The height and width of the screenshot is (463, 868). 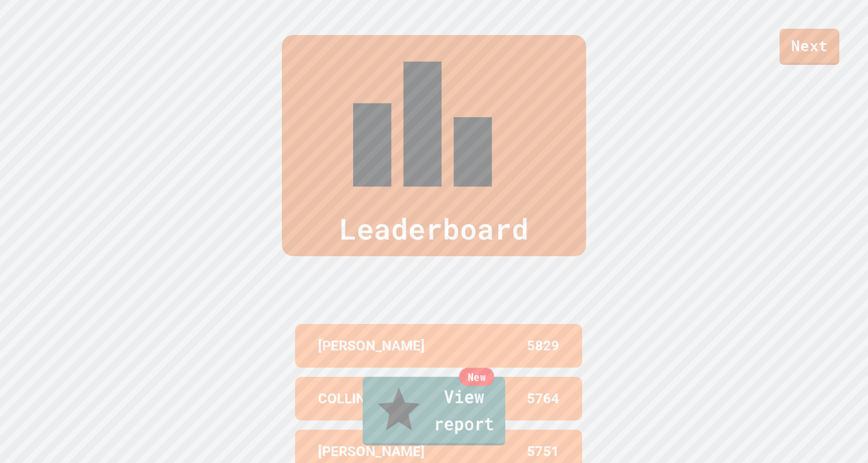 I want to click on a: View report, so click(x=434, y=412).